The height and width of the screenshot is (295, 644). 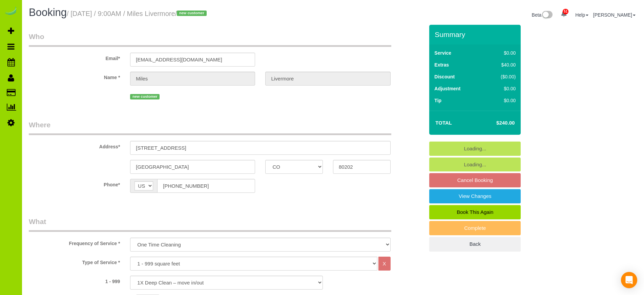 I want to click on label: Adjustment, so click(x=447, y=89).